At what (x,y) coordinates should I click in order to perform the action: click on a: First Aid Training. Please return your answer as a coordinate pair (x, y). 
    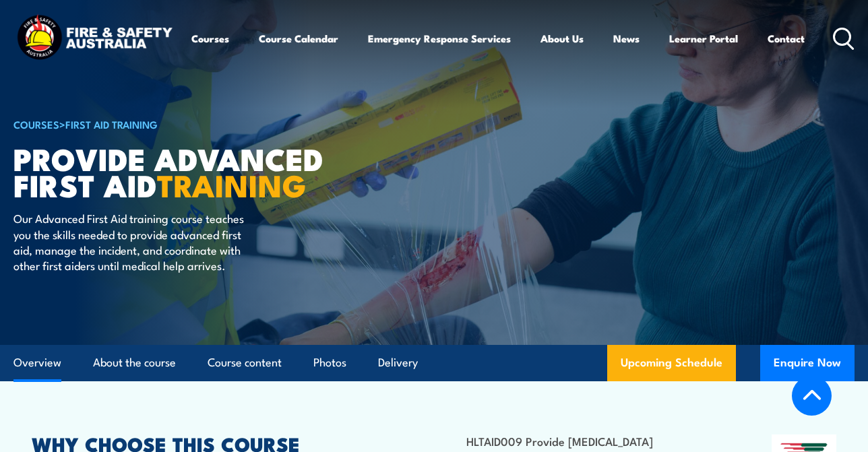
    Looking at the image, I should click on (111, 124).